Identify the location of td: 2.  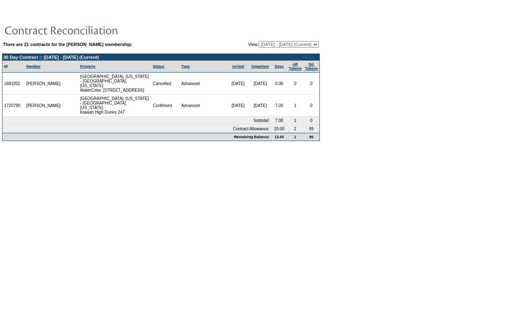
(295, 129).